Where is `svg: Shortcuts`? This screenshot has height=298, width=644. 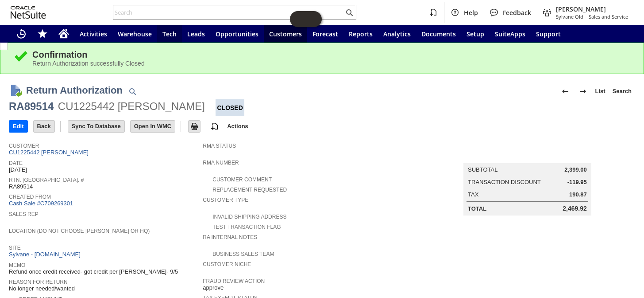 svg: Shortcuts is located at coordinates (42, 34).